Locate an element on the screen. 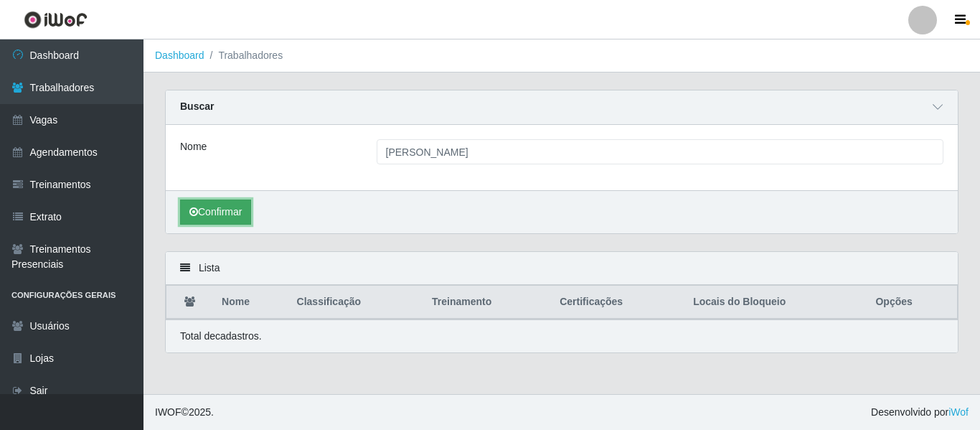  th: Treinamento is located at coordinates (487, 302).